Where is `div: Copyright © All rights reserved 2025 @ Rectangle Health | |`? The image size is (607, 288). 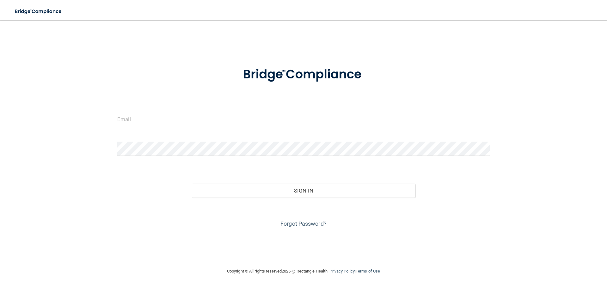
div: Copyright © All rights reserved 2025 @ Rectangle Health | | is located at coordinates (304, 271).